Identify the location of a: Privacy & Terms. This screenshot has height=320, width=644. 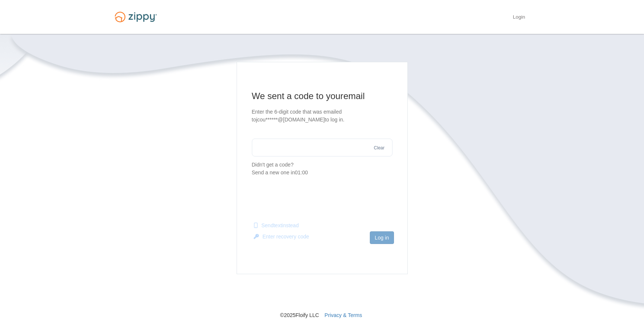
(343, 315).